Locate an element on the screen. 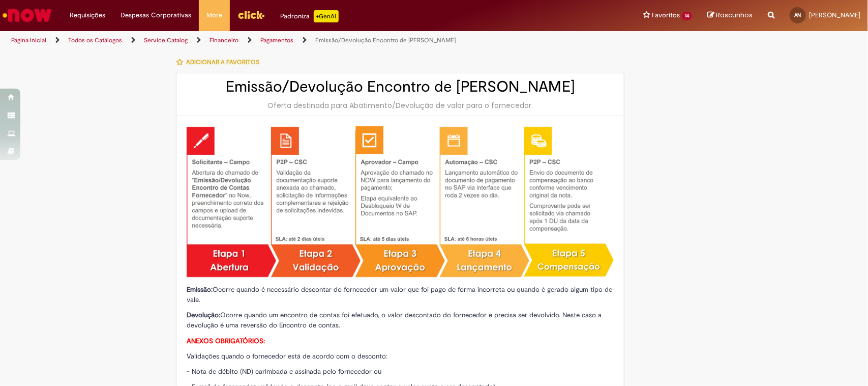 This screenshot has height=386, width=868. span: Favoritos is located at coordinates (666, 15).